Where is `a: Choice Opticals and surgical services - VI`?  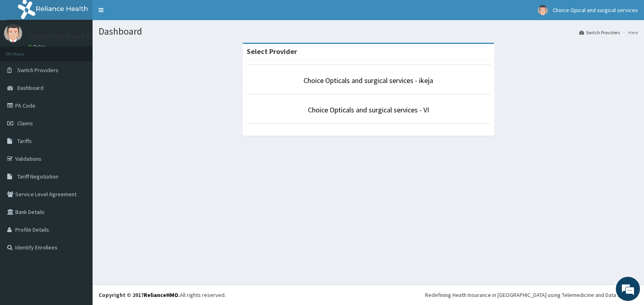 a: Choice Opticals and surgical services - VI is located at coordinates (368, 110).